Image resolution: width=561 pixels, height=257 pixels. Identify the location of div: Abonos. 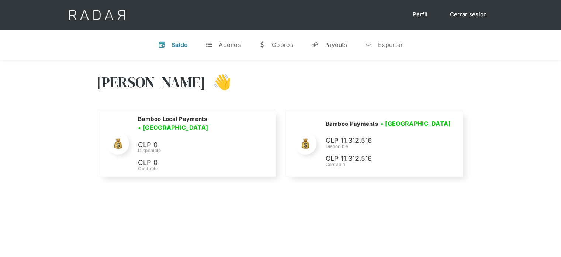
(230, 45).